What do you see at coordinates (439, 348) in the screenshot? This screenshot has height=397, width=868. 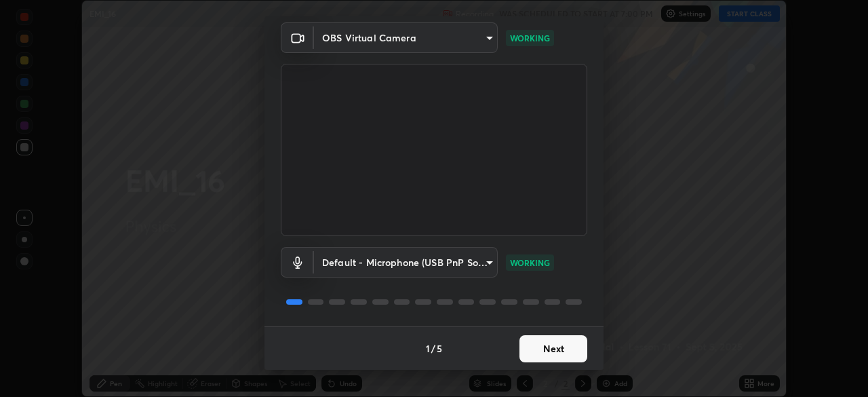 I see `h4: 5` at bounding box center [439, 348].